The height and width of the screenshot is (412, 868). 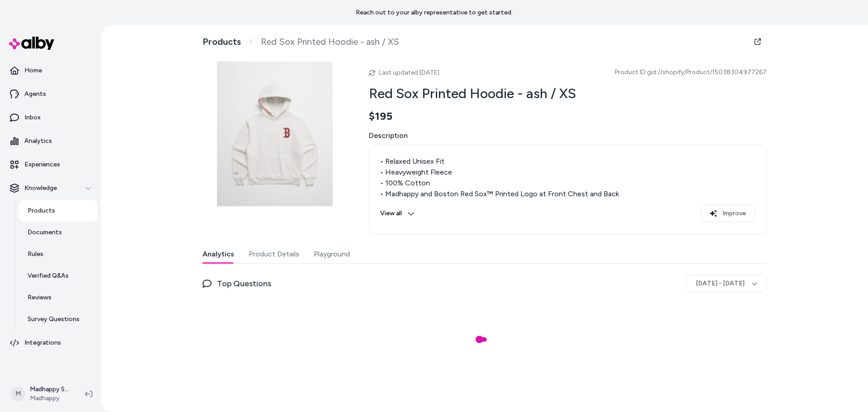 What do you see at coordinates (18, 394) in the screenshot?
I see `span: M` at bounding box center [18, 394].